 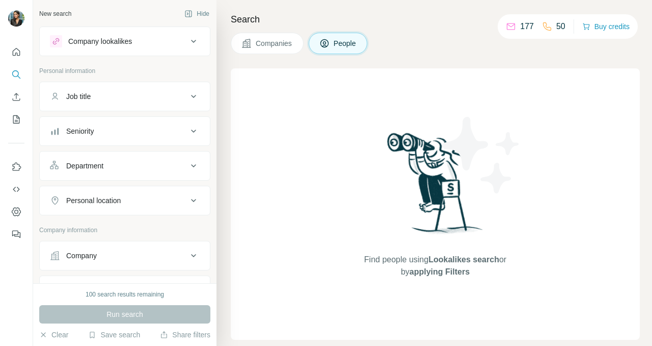 What do you see at coordinates (606, 26) in the screenshot?
I see `button: Buy credits` at bounding box center [606, 26].